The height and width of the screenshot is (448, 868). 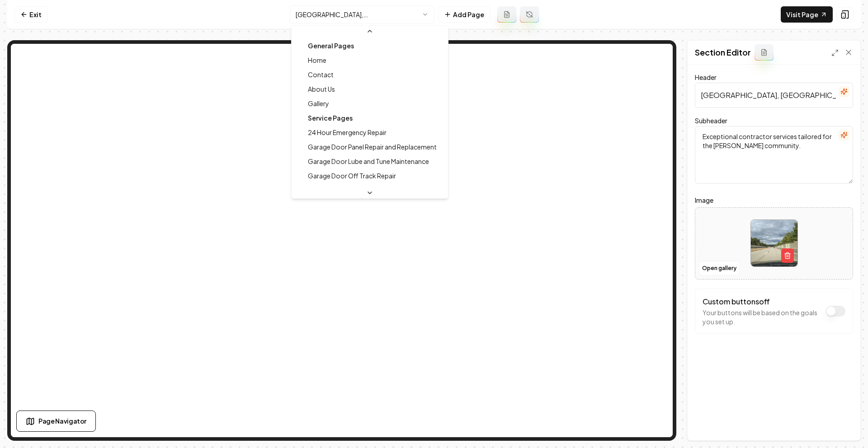 What do you see at coordinates (356, 190) in the screenshot?
I see `span: Garage Door Opener Installation` at bounding box center [356, 190].